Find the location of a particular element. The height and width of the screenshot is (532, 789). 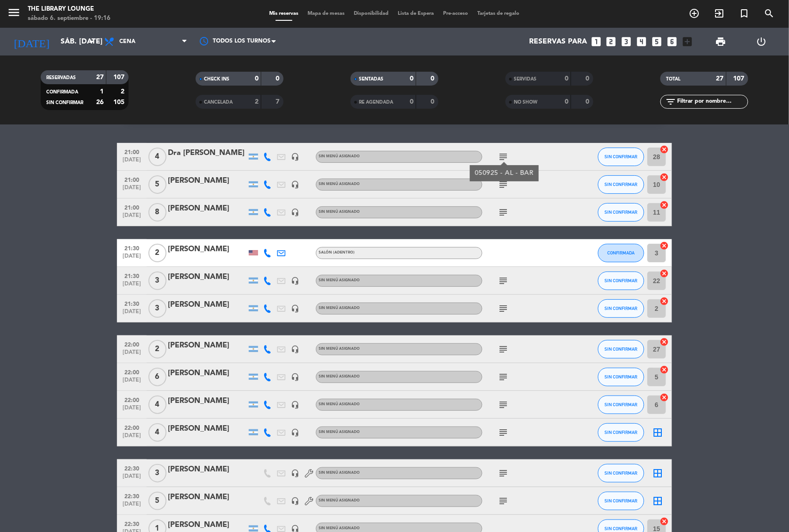

span: 6 is located at coordinates (157, 377).